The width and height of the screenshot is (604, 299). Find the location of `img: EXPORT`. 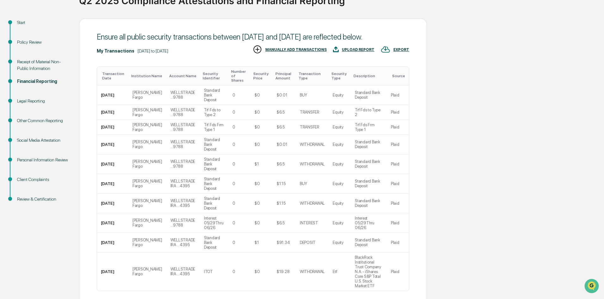

img: EXPORT is located at coordinates (385, 49).